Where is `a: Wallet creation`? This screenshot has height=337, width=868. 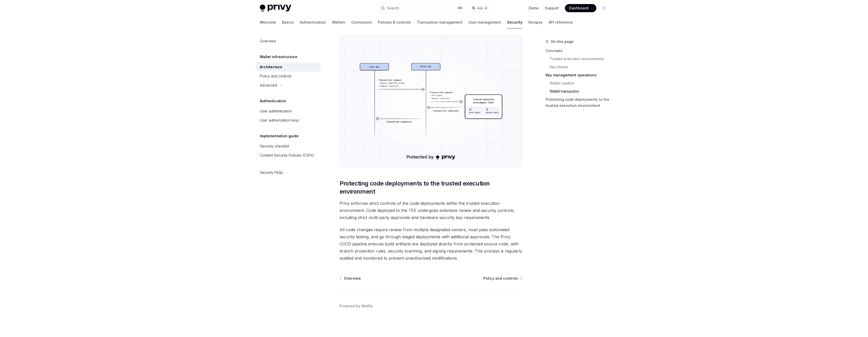
a: Wallet creation is located at coordinates (581, 83).